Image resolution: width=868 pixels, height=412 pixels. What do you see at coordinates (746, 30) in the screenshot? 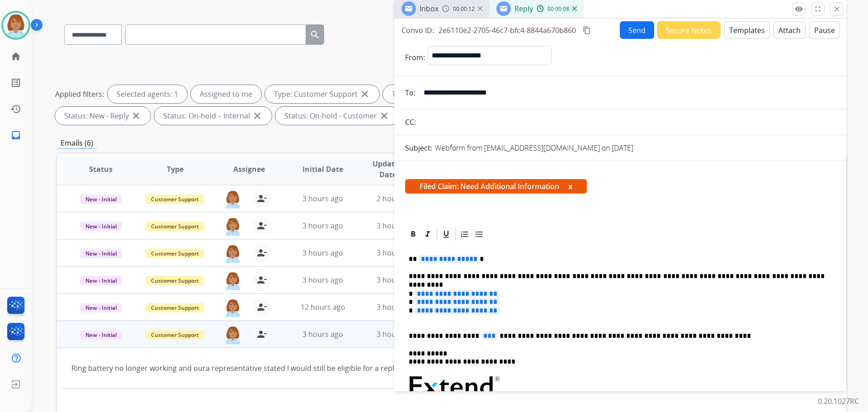
I see `button: Templates` at bounding box center [746, 30].